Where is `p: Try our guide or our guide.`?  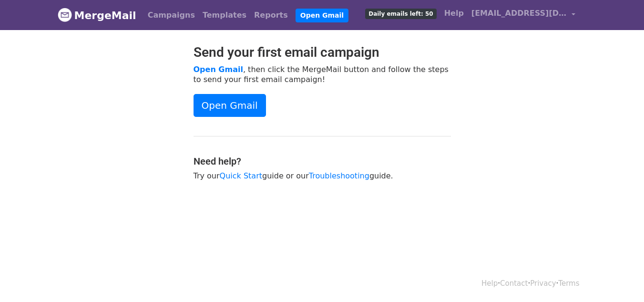 p: Try our guide or our guide. is located at coordinates (322, 176).